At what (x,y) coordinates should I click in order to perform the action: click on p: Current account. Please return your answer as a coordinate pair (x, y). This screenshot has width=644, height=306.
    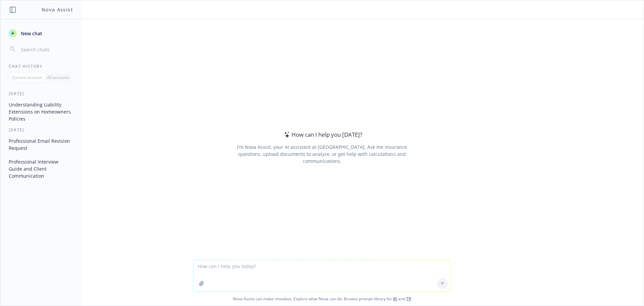
    Looking at the image, I should click on (27, 77).